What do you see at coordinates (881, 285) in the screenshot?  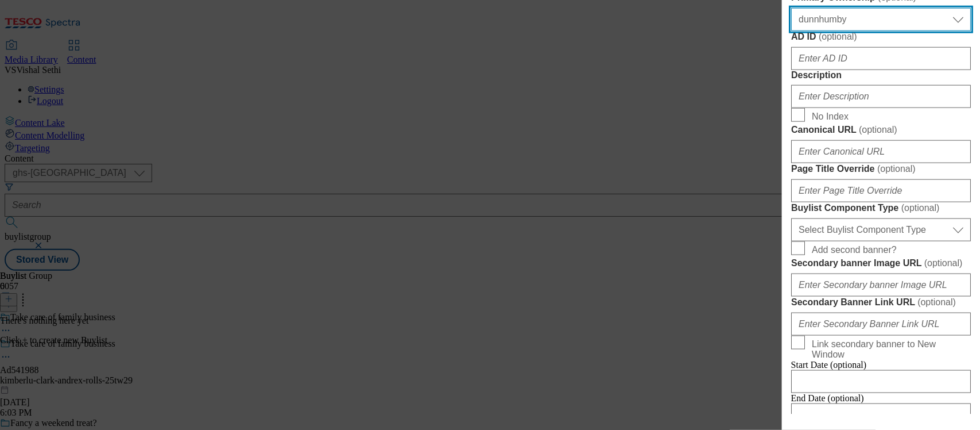 I see `input: Enter Secondary banner Image URL` at bounding box center [881, 285].